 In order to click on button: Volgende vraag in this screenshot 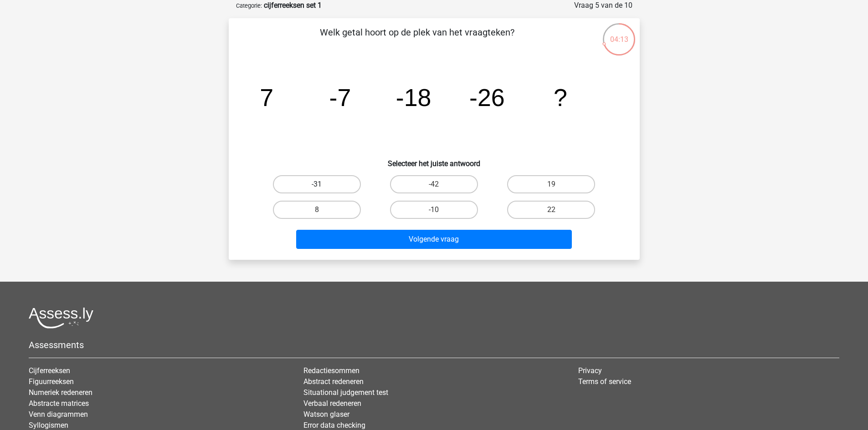, I will do `click(434, 239)`.